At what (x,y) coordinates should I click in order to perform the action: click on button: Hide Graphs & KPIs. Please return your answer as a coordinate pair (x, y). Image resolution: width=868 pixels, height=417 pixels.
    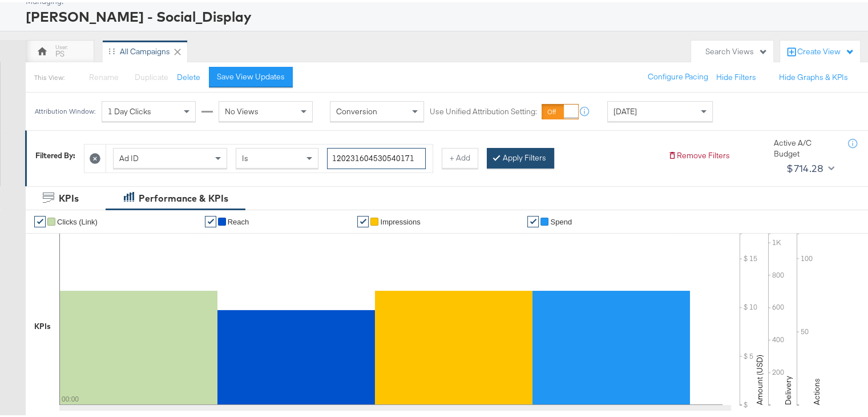
    Looking at the image, I should click on (813, 75).